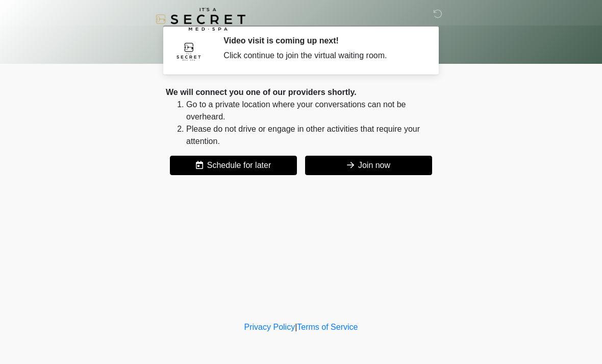  What do you see at coordinates (311, 135) in the screenshot?
I see `li: Please do not drive or engage in other activities that require your attention.` at bounding box center [311, 135].